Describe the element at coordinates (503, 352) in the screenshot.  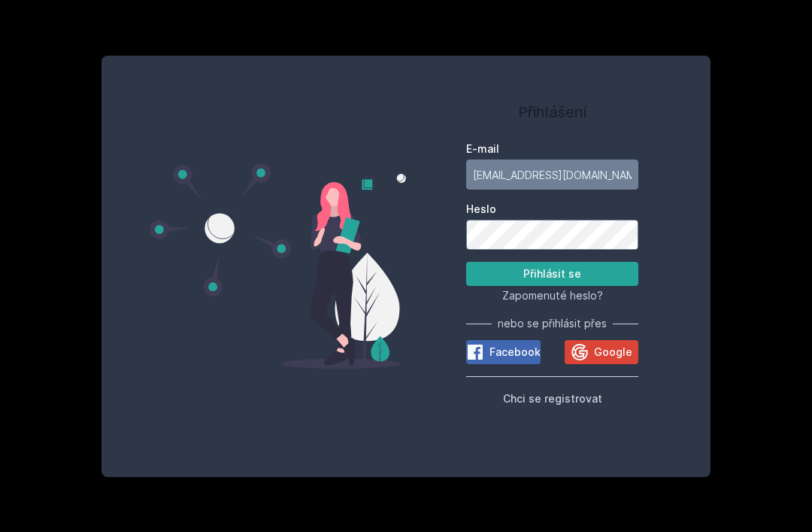
I see `button: Facebook` at that location.